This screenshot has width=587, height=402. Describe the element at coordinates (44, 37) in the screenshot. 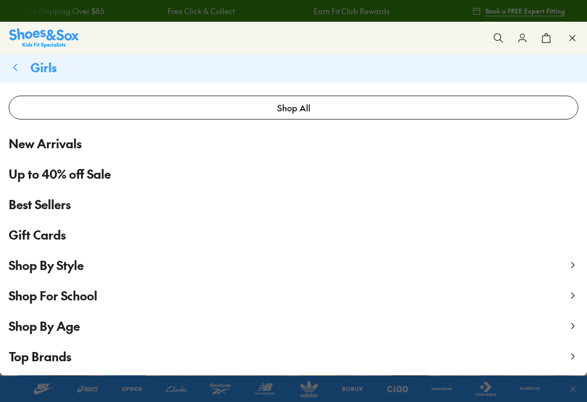

I see `a: Shoes & Sox` at that location.